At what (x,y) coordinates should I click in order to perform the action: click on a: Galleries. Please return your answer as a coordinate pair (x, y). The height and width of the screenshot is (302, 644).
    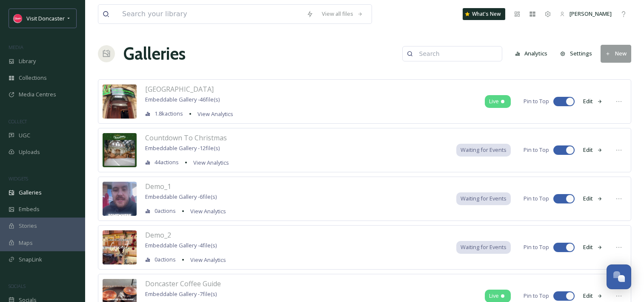
    Looking at the image, I should click on (154, 53).